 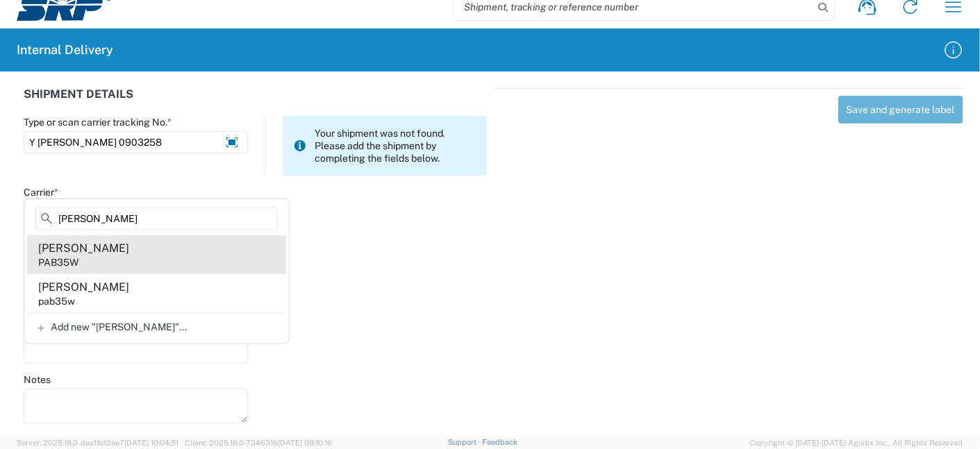 What do you see at coordinates (97, 122) in the screenshot?
I see `label: Type or scan carrier tracking No.` at bounding box center [97, 122].